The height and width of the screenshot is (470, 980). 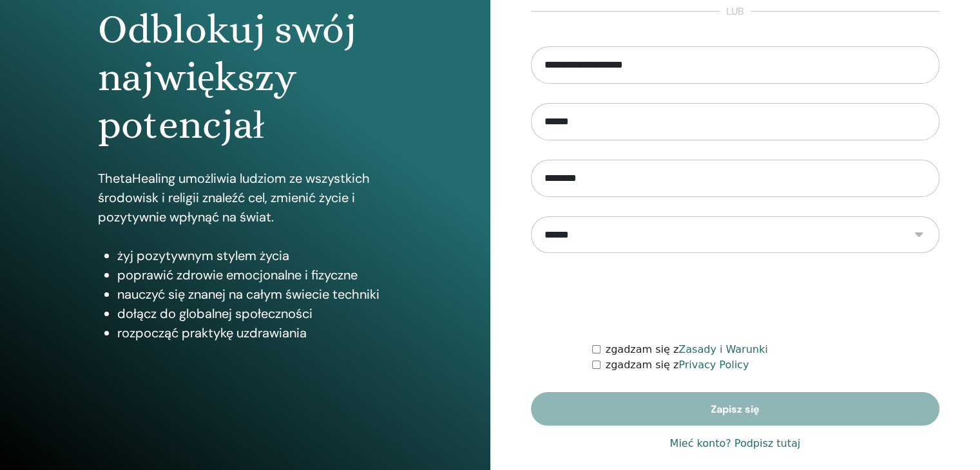 I want to click on li: rozpocząć praktykę uzdrawiania, so click(x=255, y=333).